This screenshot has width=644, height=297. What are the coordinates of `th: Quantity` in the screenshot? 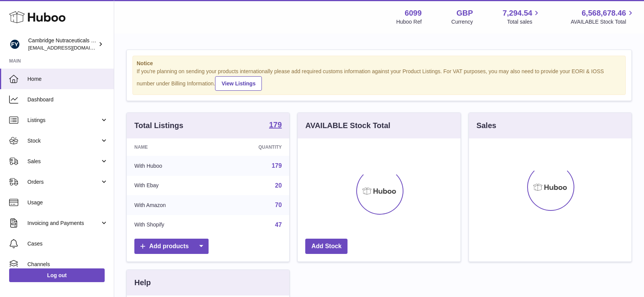 It's located at (253, 147).